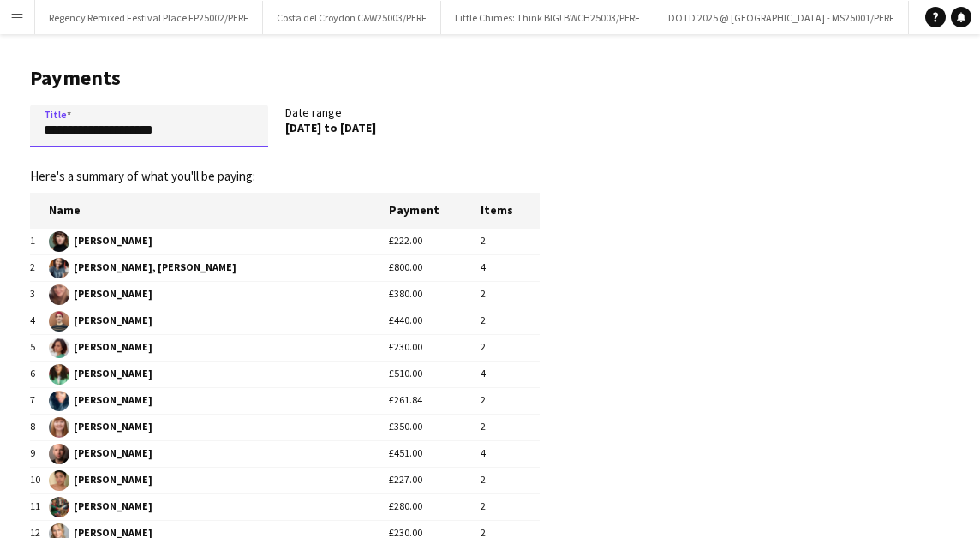  Describe the element at coordinates (434, 374) in the screenshot. I see `td: £510.00` at that location.